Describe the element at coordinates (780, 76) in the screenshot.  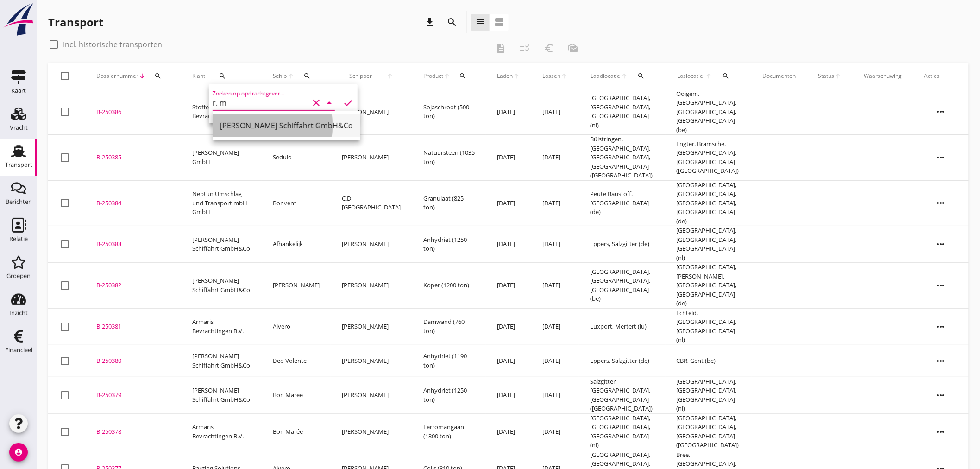
I see `div: Documenten` at that location.